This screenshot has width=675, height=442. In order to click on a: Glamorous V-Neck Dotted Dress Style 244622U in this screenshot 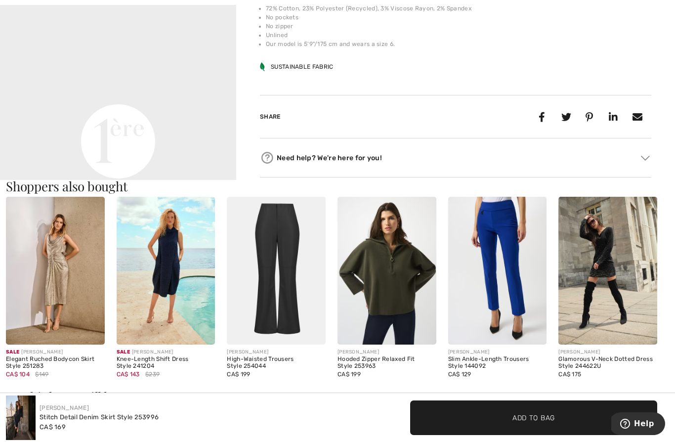, I will do `click(608, 270)`.